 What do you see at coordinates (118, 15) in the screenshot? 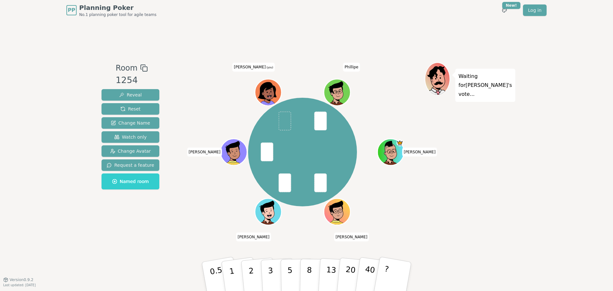
I see `span: No.1 planning poker tool for agile teams` at bounding box center [118, 15].